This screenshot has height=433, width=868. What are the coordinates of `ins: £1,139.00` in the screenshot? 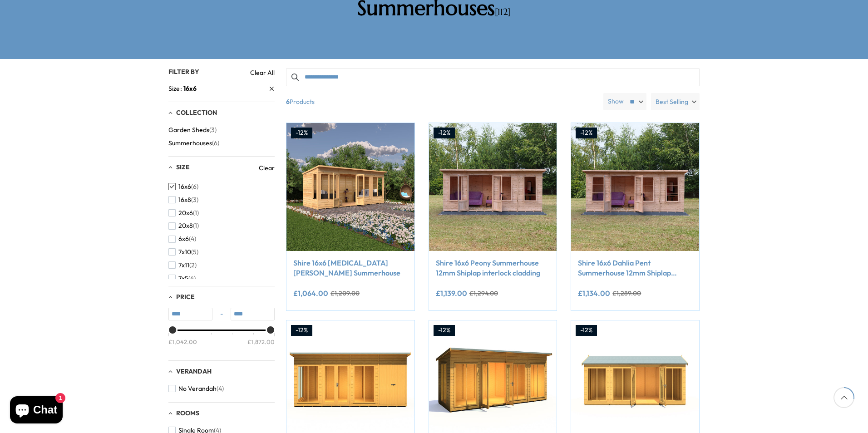 It's located at (451, 293).